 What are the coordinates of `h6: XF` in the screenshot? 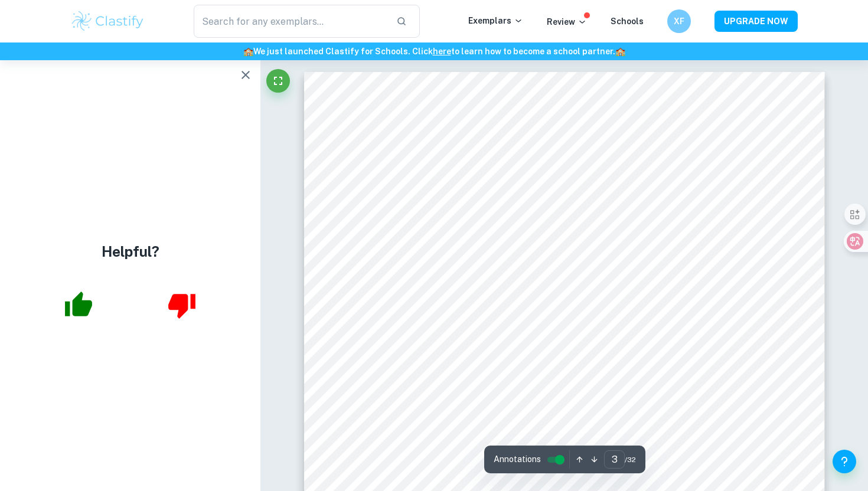 It's located at (679, 22).